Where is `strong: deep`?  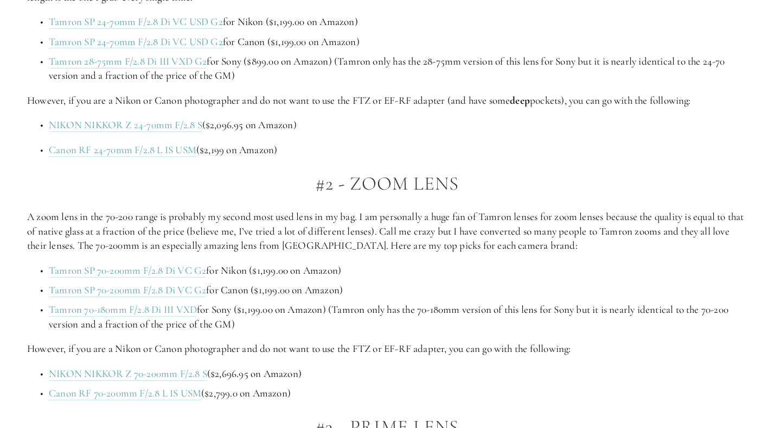
strong: deep is located at coordinates (520, 100).